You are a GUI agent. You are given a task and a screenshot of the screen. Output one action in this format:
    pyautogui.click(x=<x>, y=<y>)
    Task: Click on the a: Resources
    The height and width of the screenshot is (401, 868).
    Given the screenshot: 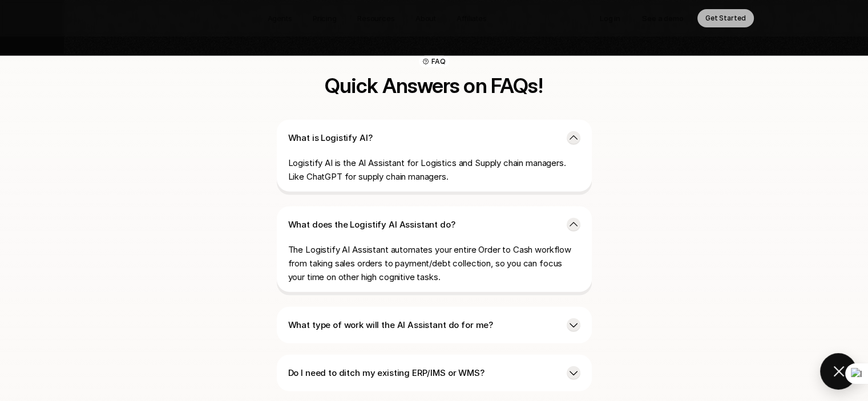 What is the action you would take?
    pyautogui.click(x=376, y=18)
    